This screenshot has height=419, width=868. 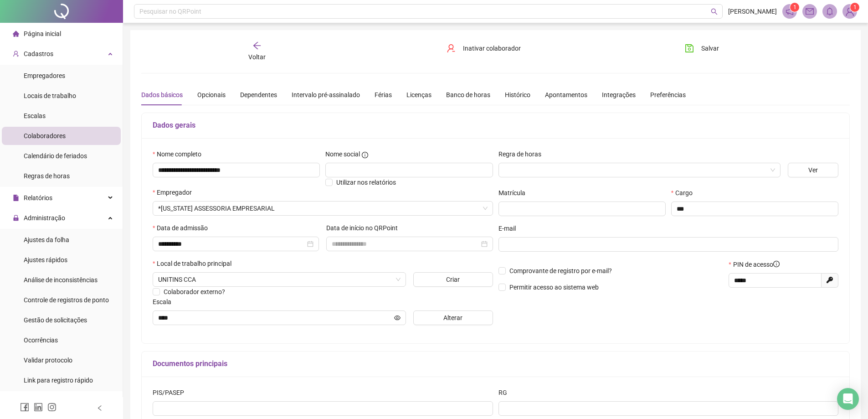 I want to click on span: Calendário de feriados, so click(x=55, y=156).